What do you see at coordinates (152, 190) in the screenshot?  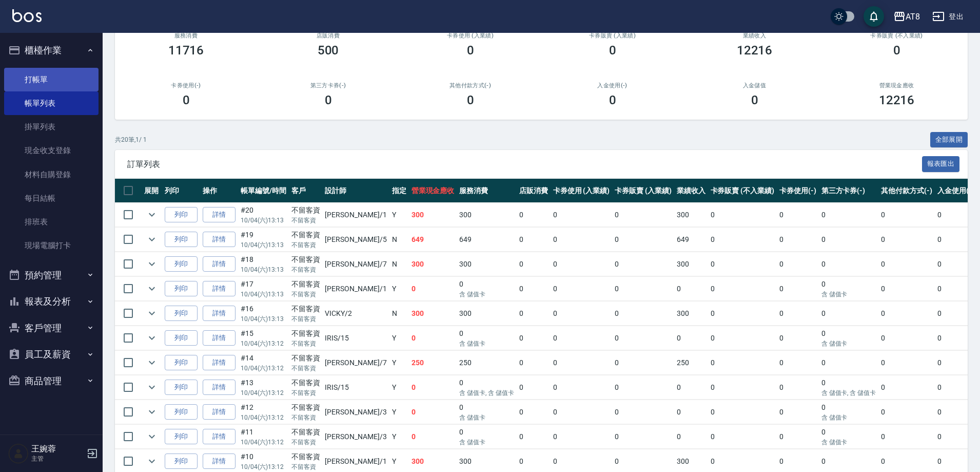 I see `th: 展開` at bounding box center [152, 190].